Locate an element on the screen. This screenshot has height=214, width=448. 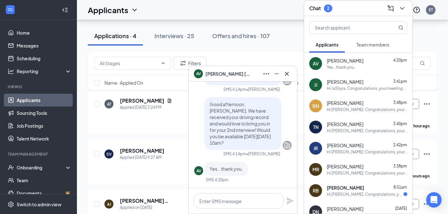
div: SMS 4:20pm is located at coordinates (217, 179).